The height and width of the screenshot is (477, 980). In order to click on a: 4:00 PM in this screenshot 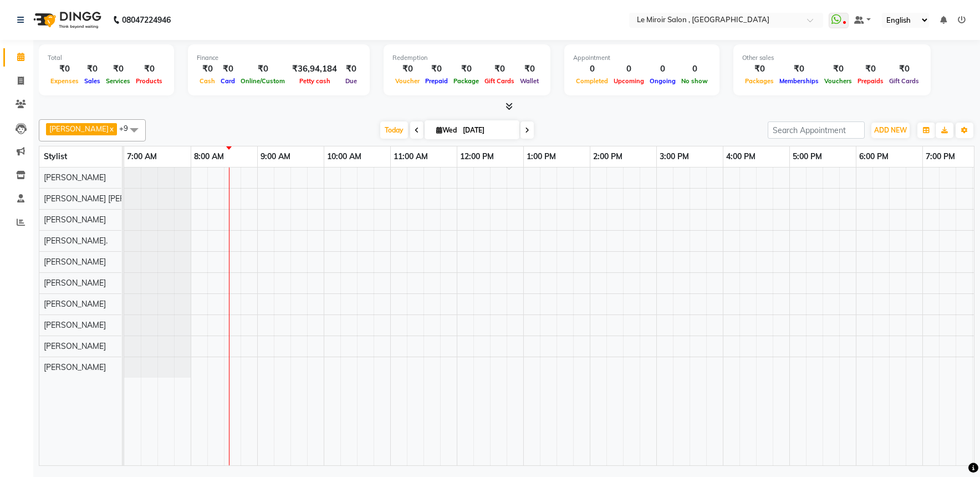, I will do `click(741, 157)`.